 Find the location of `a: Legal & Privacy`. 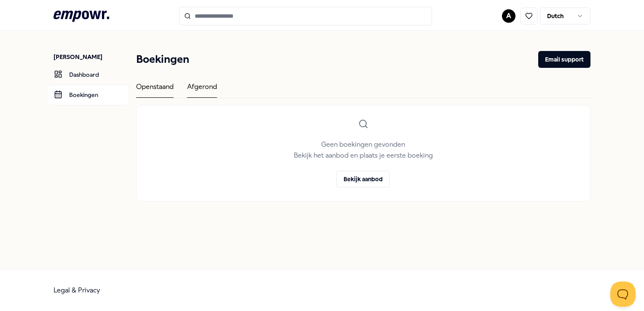

a: Legal & Privacy is located at coordinates (76, 289).